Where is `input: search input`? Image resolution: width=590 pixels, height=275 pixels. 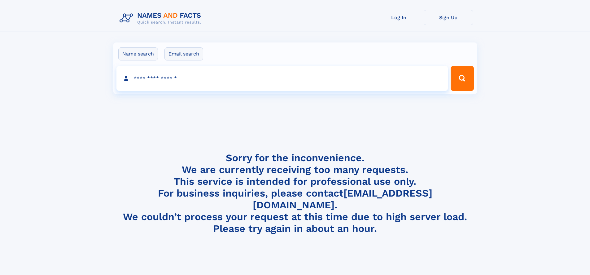
input: search input is located at coordinates (282, 78).